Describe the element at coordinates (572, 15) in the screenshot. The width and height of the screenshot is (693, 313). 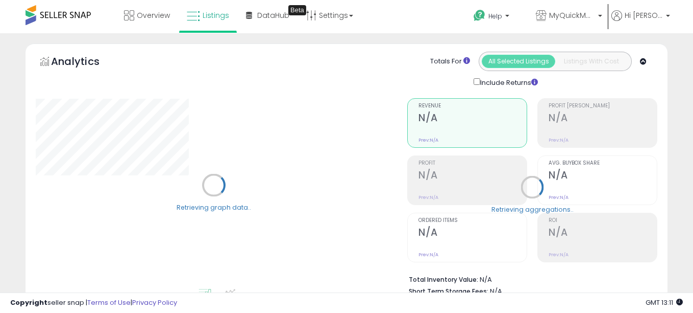
I see `span: MyQuickMart` at that location.